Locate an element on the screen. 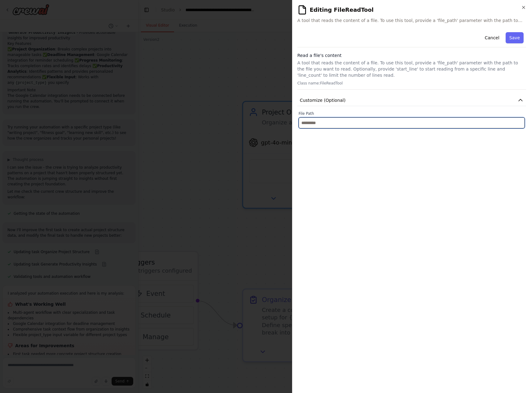 The height and width of the screenshot is (393, 531). p: Class name: FileReadTool is located at coordinates (412, 83).